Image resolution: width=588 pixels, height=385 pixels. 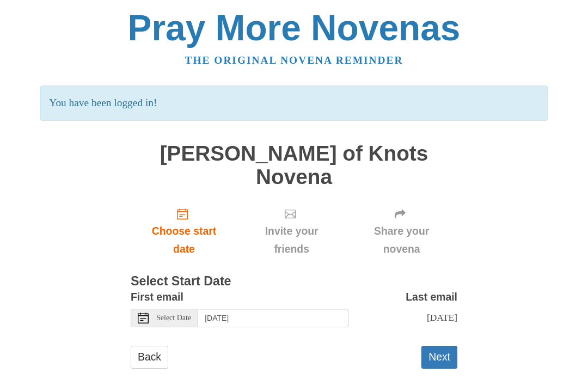 What do you see at coordinates (294, 281) in the screenshot?
I see `h3: Select Start Date` at bounding box center [294, 281].